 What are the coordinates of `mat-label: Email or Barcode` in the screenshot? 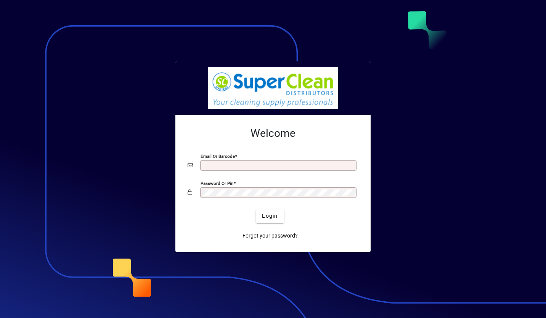 It's located at (218, 156).